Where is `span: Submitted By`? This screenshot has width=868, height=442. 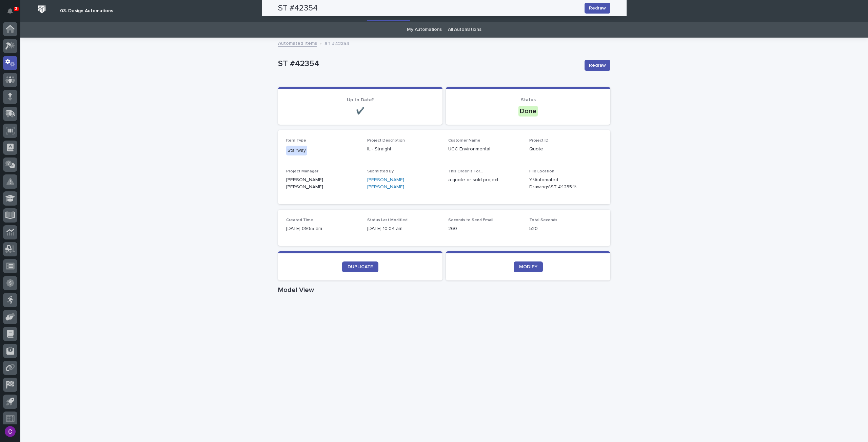 span: Submitted By is located at coordinates (380, 172).